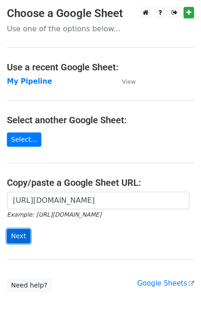 The image size is (201, 310). What do you see at coordinates (178, 288) in the screenshot?
I see `div: Chat Widget` at bounding box center [178, 288].